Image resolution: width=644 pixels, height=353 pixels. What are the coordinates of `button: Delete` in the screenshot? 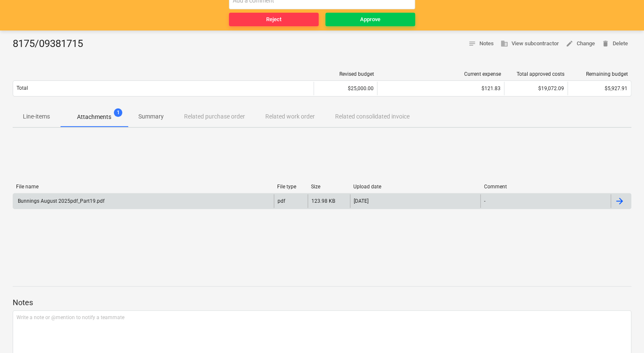 It's located at (615, 43).